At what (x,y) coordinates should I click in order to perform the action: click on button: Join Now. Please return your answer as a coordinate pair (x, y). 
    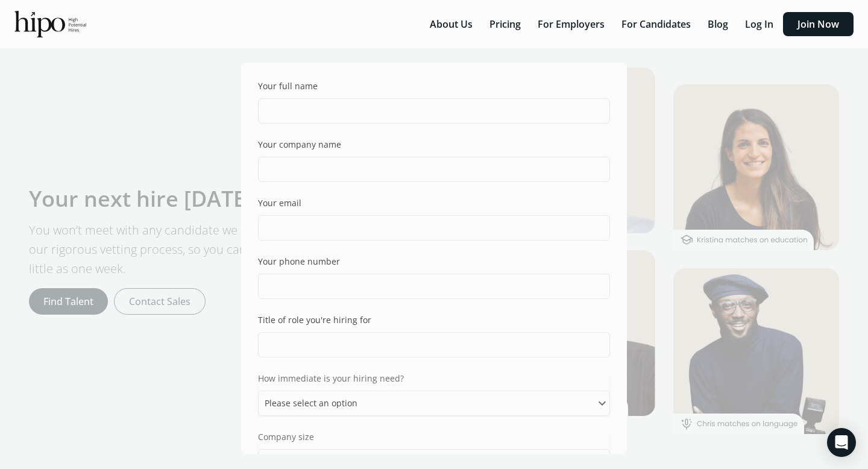
    Looking at the image, I should click on (818, 24).